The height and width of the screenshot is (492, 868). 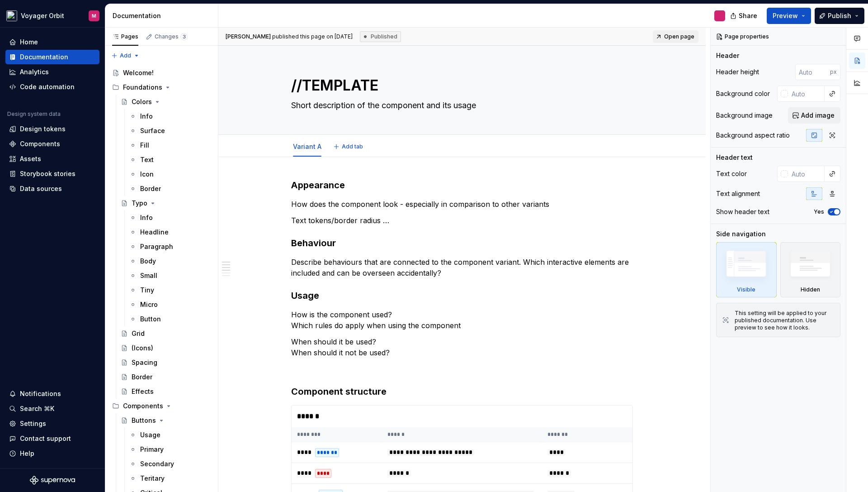 I want to click on a: Secondary, so click(x=170, y=463).